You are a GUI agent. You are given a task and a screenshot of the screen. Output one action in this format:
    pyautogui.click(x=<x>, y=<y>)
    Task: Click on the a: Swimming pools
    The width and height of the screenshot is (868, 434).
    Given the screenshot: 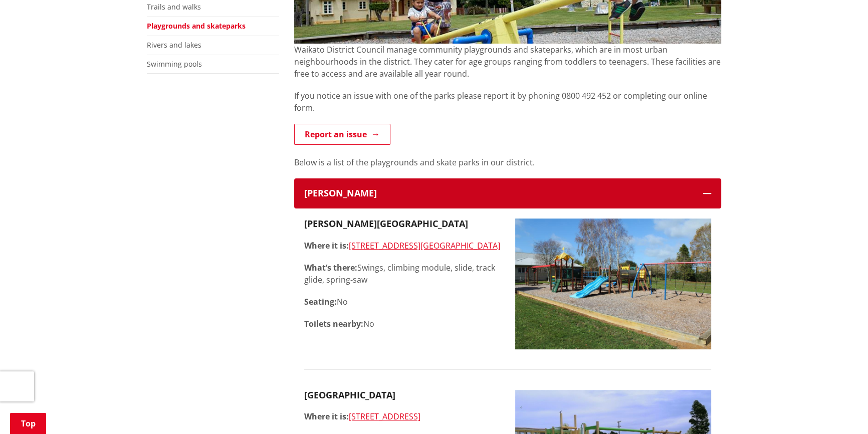 What is the action you would take?
    pyautogui.click(x=174, y=64)
    